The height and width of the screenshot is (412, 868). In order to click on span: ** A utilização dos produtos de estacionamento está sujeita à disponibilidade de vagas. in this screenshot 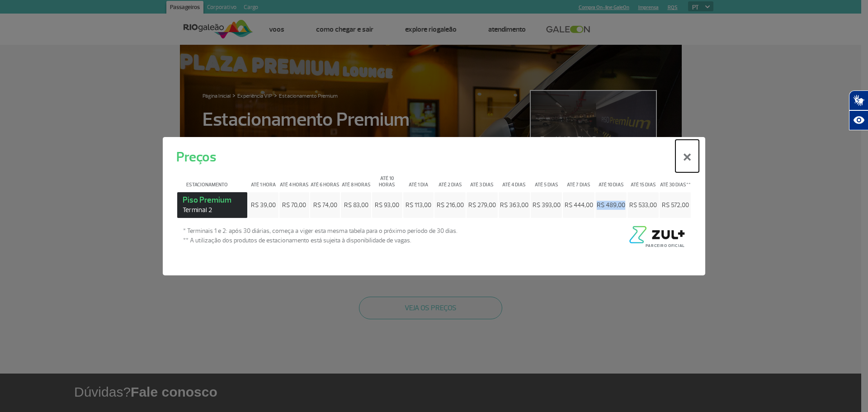, I will do `click(320, 240)`.